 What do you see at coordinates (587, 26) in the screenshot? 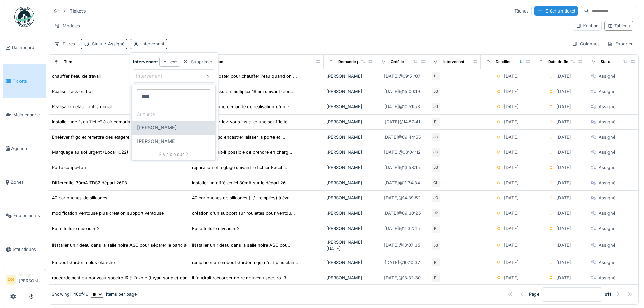
I see `div: Kanban` at bounding box center [587, 26].